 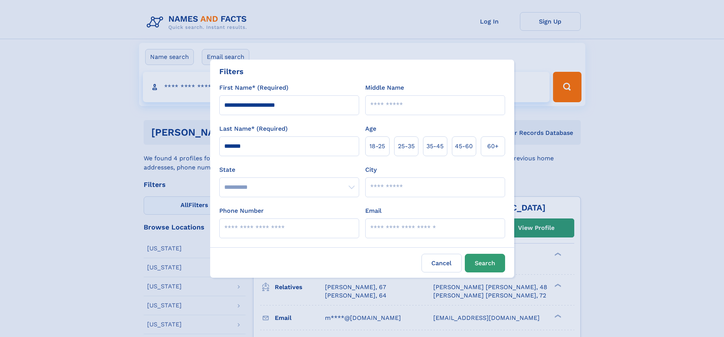 I want to click on label: Cancel, so click(x=441, y=263).